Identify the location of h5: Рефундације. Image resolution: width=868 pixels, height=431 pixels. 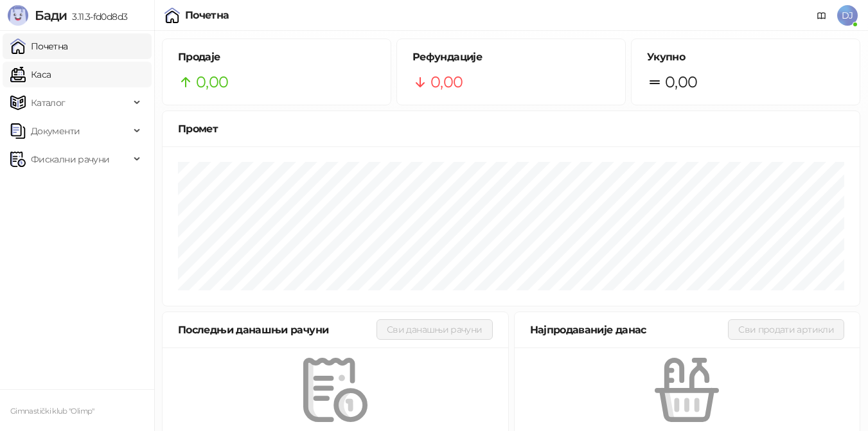
(511, 57).